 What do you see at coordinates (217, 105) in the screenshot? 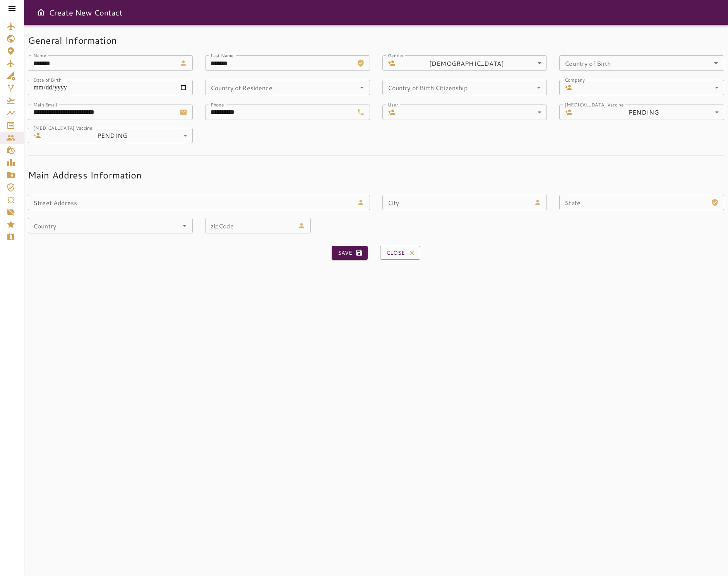
I see `label: Phone` at bounding box center [217, 105].